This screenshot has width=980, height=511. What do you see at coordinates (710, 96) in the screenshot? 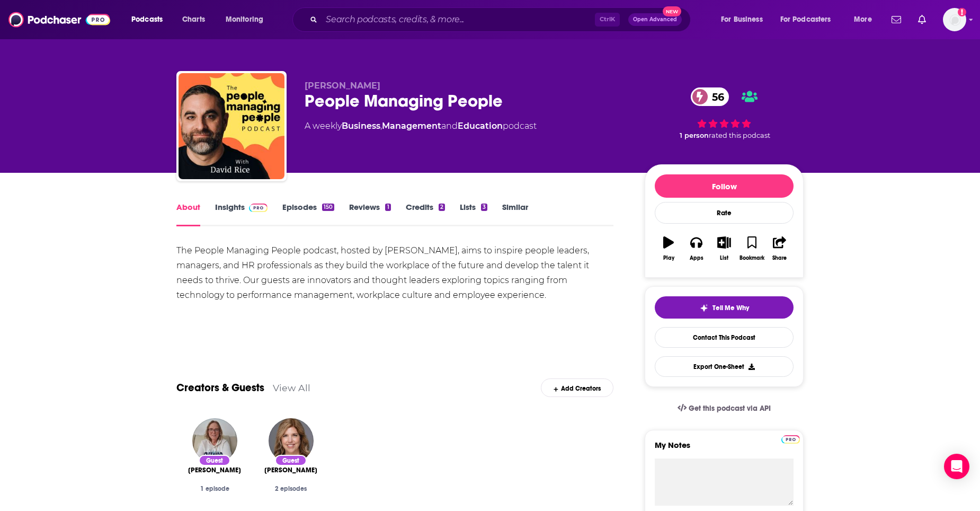
I see `a: 56` at bounding box center [710, 96].